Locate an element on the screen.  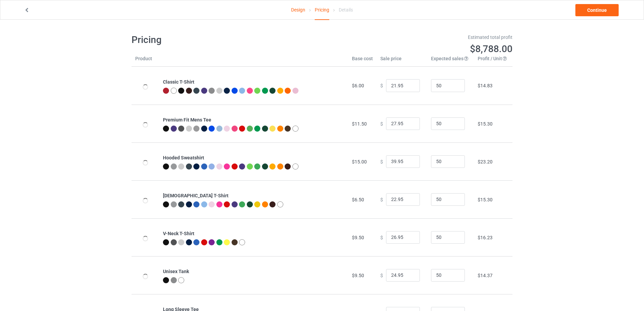
span: $15.00 is located at coordinates (359, 161).